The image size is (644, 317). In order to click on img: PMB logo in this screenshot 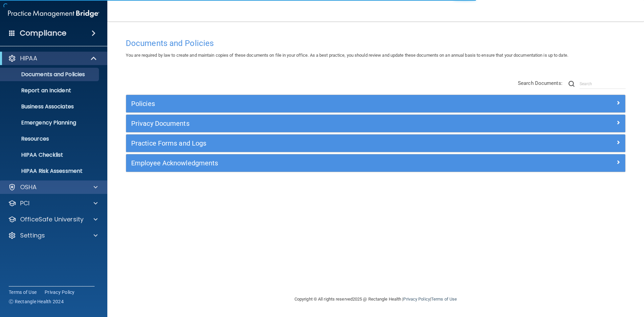, I will do `click(54, 14)`.